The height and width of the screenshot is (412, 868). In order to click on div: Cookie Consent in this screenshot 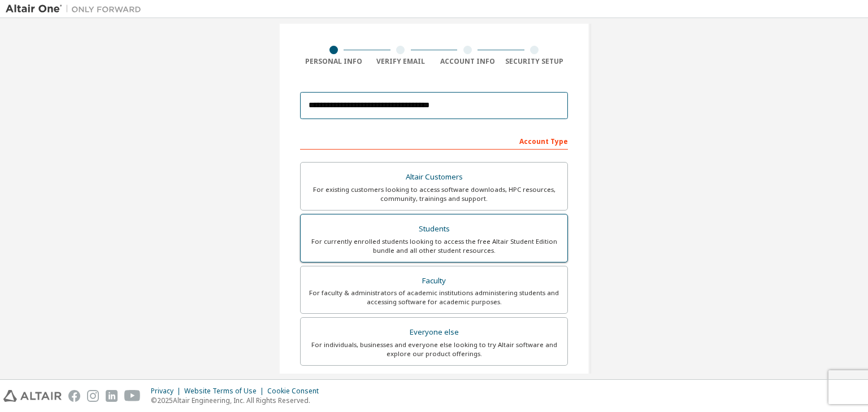, I will do `click(296, 391)`.